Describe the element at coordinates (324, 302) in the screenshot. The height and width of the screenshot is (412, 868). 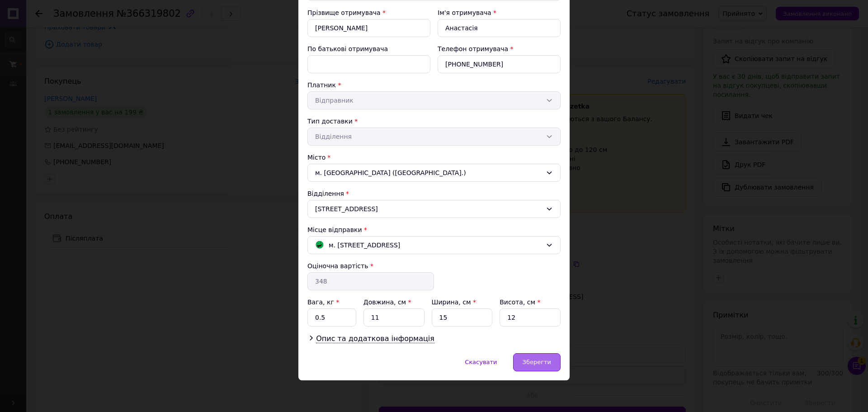
I see `label: Вага, кг` at that location.